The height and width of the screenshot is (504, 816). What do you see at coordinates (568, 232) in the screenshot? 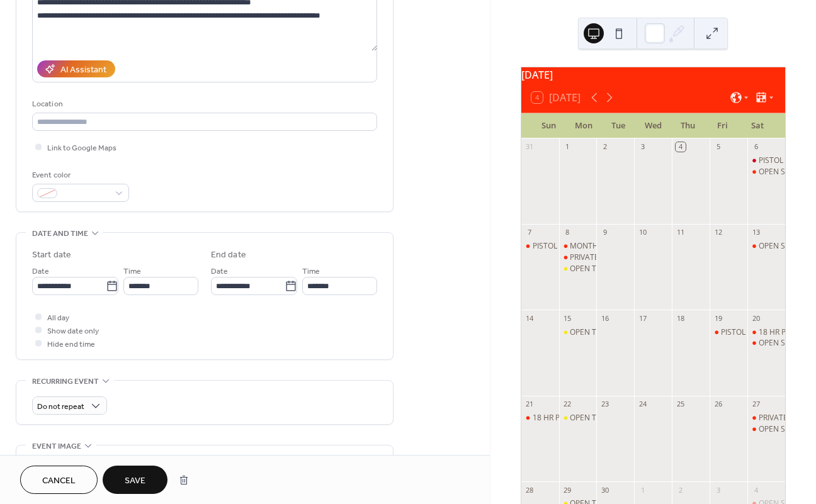
I see `div: 8` at bounding box center [568, 232].